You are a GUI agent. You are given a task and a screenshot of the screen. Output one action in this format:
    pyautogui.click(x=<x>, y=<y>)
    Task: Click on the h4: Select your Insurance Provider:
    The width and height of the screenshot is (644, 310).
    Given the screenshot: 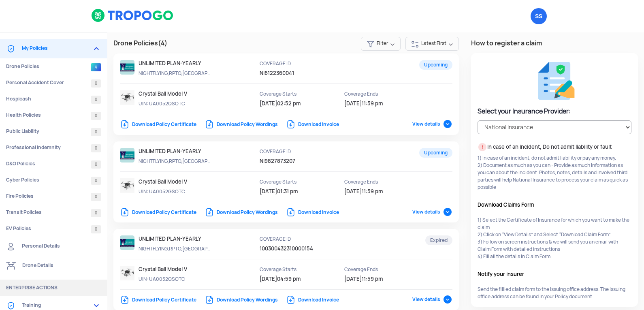 What is the action you would take?
    pyautogui.click(x=555, y=111)
    